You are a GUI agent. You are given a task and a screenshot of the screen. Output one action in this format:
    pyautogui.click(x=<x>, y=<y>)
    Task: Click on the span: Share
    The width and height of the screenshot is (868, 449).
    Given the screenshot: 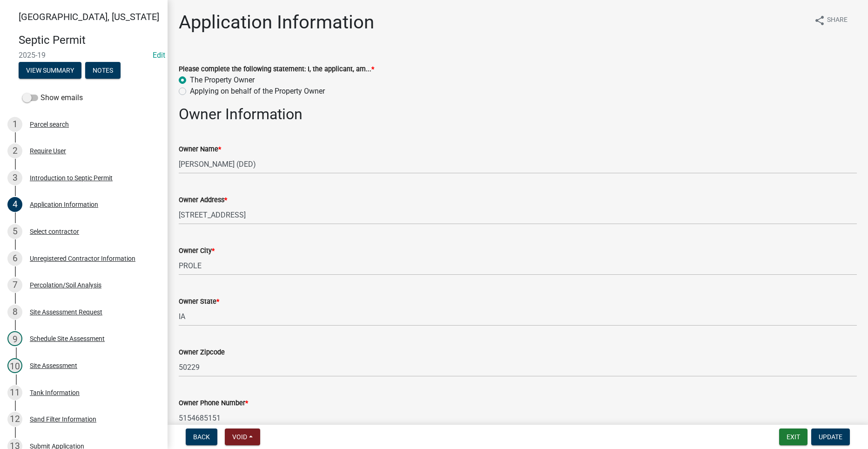 What is the action you would take?
    pyautogui.click(x=837, y=20)
    